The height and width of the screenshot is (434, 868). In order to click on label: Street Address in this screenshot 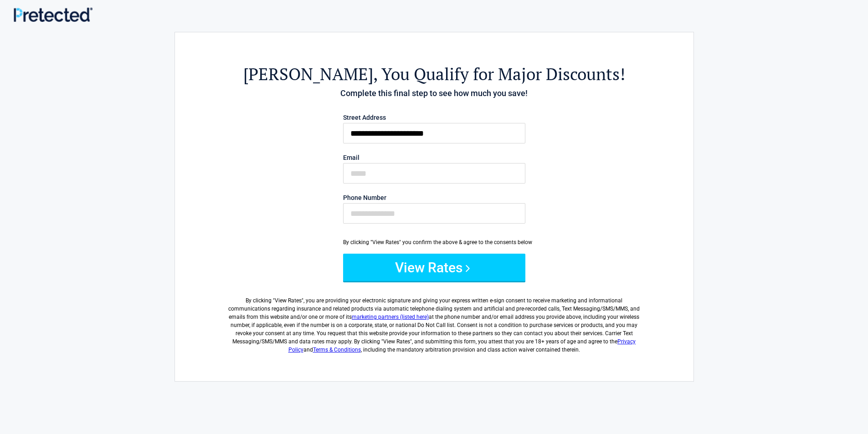, I will do `click(434, 118)`.